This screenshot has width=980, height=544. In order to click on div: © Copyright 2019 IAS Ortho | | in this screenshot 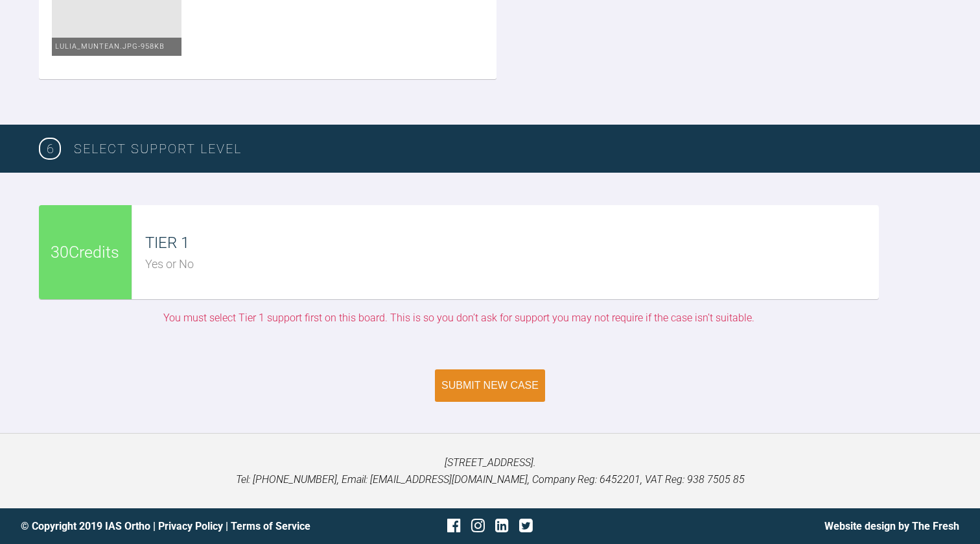, I will do `click(177, 526)`.